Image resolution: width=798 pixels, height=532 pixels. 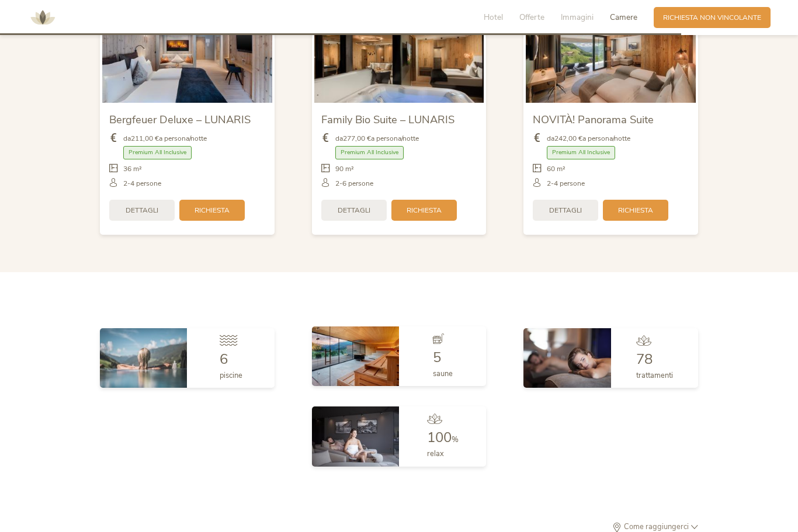 What do you see at coordinates (593, 119) in the screenshot?
I see `span: NOVITÀ! Panorama Suite` at bounding box center [593, 119].